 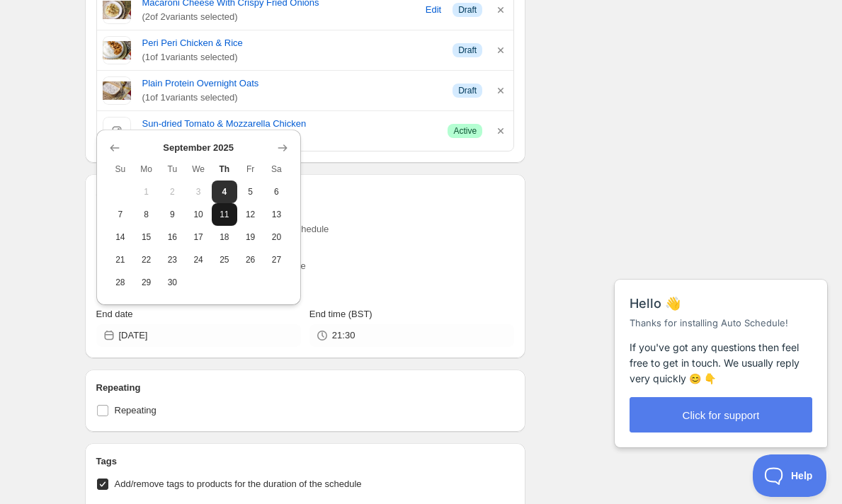 I want to click on span: Fr, so click(x=250, y=169).